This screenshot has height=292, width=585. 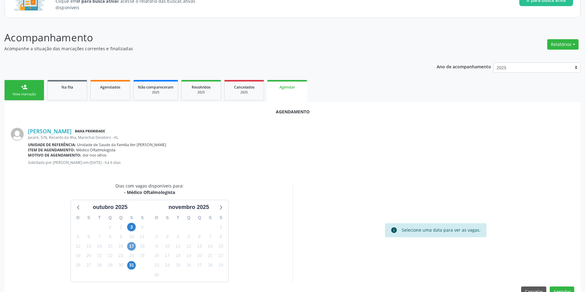 I want to click on span: Agendados, so click(x=110, y=87).